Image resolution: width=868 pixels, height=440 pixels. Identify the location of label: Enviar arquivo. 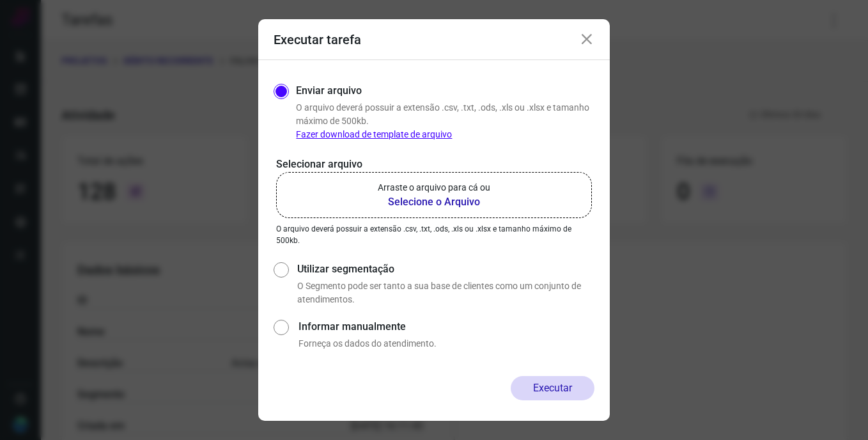
(328, 90).